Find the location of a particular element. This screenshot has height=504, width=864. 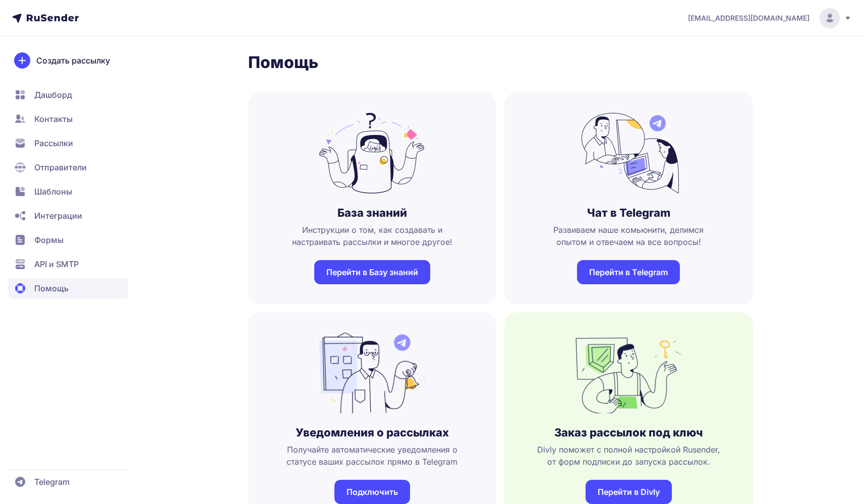

span: Помощь is located at coordinates (51, 288).